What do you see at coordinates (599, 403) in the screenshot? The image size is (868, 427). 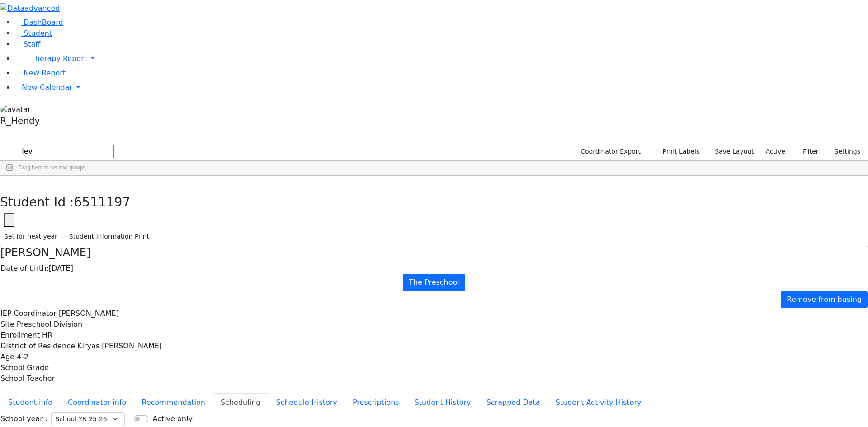 I see `button: Student Activity History` at bounding box center [599, 403].